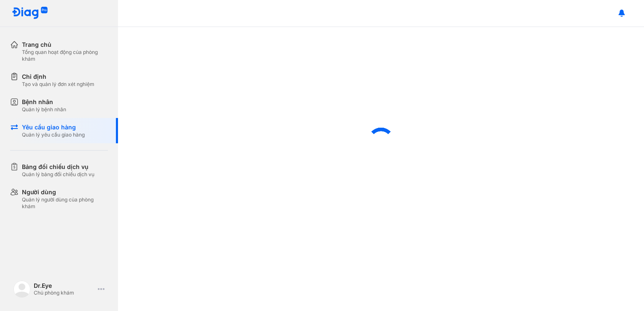  Describe the element at coordinates (65, 203) in the screenshot. I see `div: Quản lý người dùng của phòng khám` at that location.